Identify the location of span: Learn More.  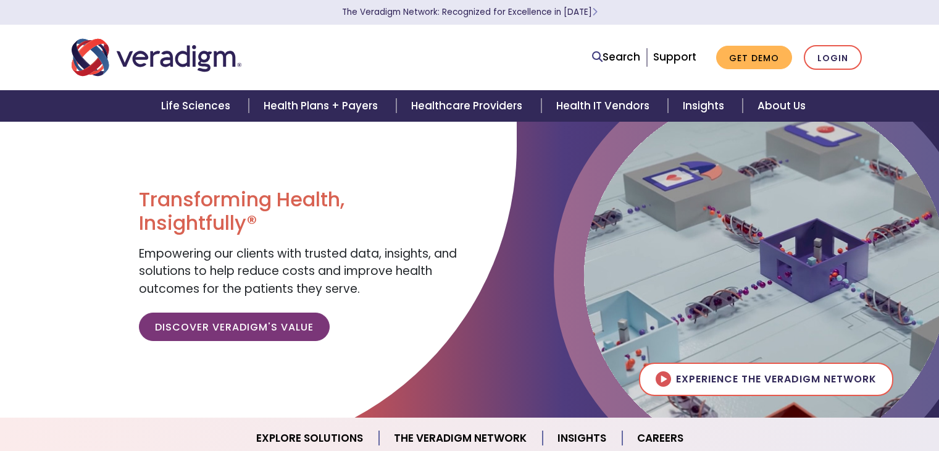
(595, 12).